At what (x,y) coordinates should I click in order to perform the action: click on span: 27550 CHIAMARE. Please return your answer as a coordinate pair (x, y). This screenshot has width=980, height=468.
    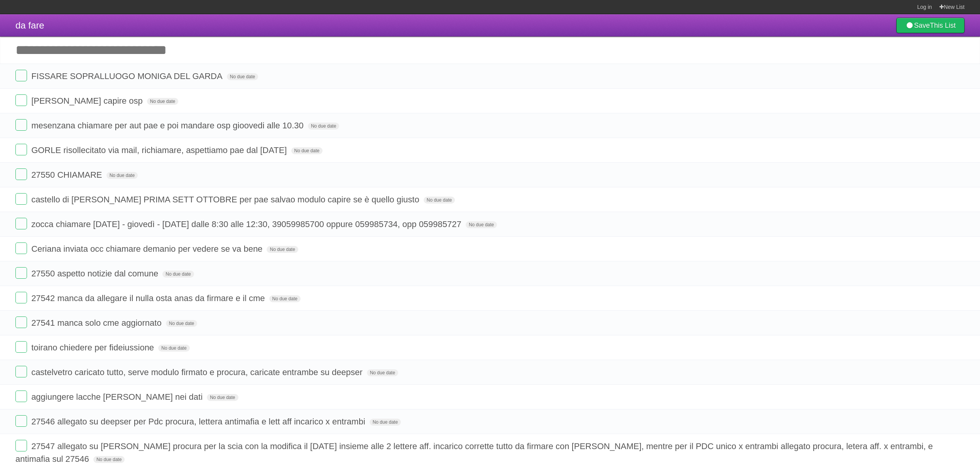
    Looking at the image, I should click on (68, 175).